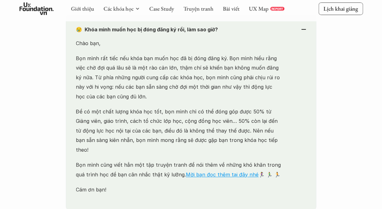 This screenshot has height=209, width=382. I want to click on a: Case Study, so click(162, 8).